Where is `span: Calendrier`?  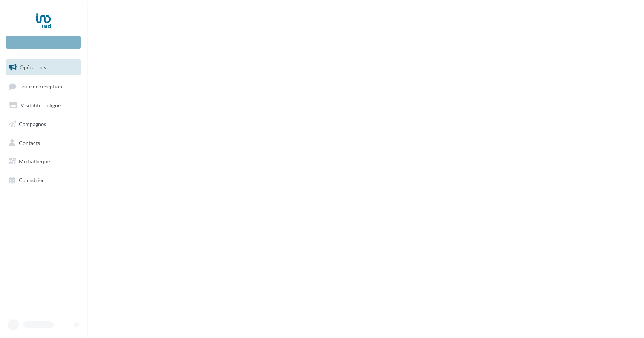
span: Calendrier is located at coordinates (31, 180).